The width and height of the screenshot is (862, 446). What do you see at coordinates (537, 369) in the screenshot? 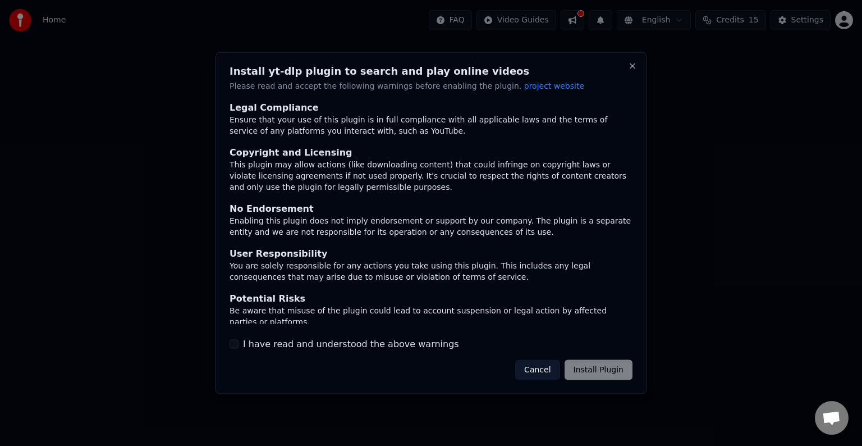
I see `button: Cancel` at bounding box center [537, 369].